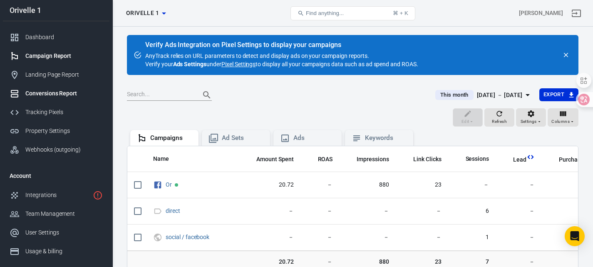 The width and height of the screenshot is (593, 267). I want to click on div: User Settings, so click(64, 232).